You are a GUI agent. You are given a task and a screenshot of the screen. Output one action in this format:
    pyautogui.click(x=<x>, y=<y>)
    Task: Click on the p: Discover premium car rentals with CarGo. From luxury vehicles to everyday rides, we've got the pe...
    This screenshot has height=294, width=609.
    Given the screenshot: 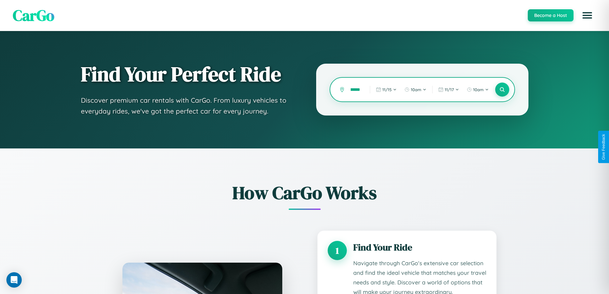 What is the action you would take?
    pyautogui.click(x=186, y=105)
    